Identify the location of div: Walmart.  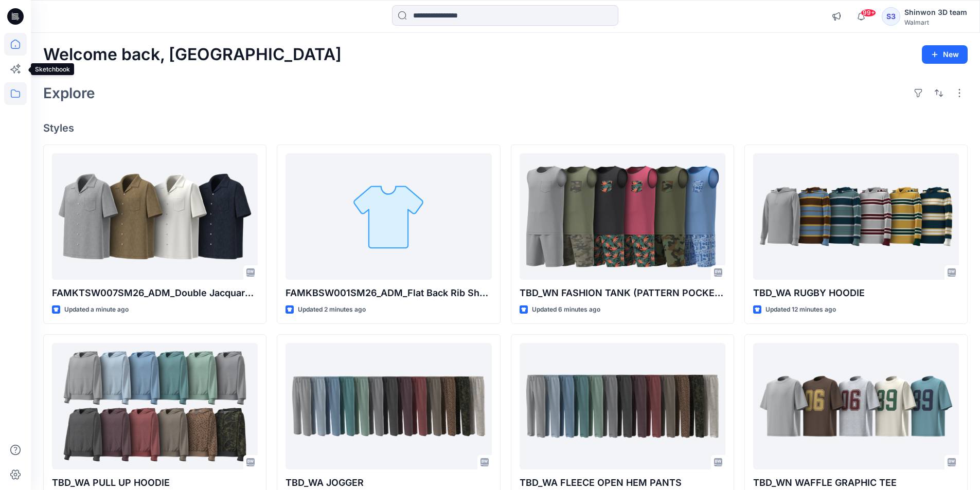
(936, 22).